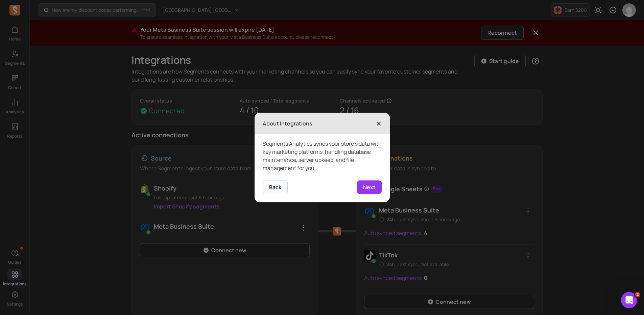 This screenshot has width=644, height=315. What do you see at coordinates (379, 124) in the screenshot?
I see `button: Close Tour` at bounding box center [379, 124].